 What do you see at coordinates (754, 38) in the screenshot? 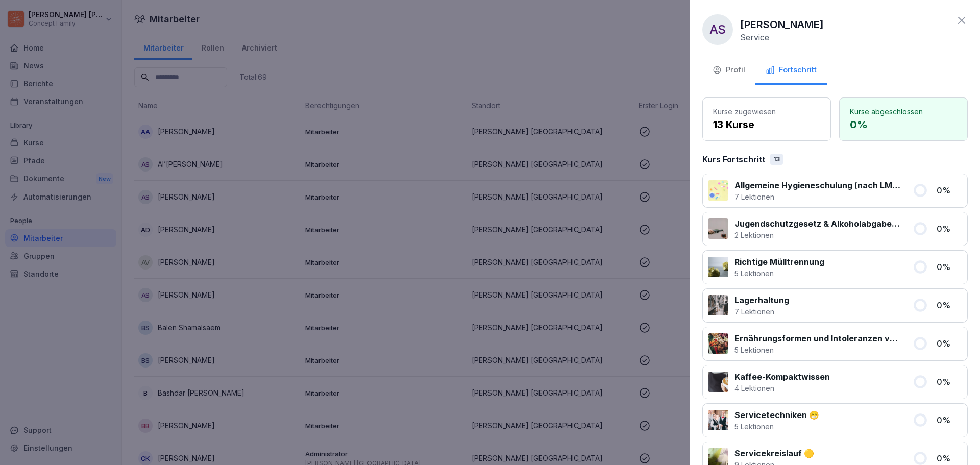
I see `p: Service` at bounding box center [754, 38].